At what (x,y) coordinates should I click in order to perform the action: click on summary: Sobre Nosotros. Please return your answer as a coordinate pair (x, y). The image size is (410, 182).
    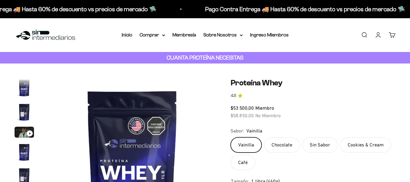
    Looking at the image, I should click on (223, 35).